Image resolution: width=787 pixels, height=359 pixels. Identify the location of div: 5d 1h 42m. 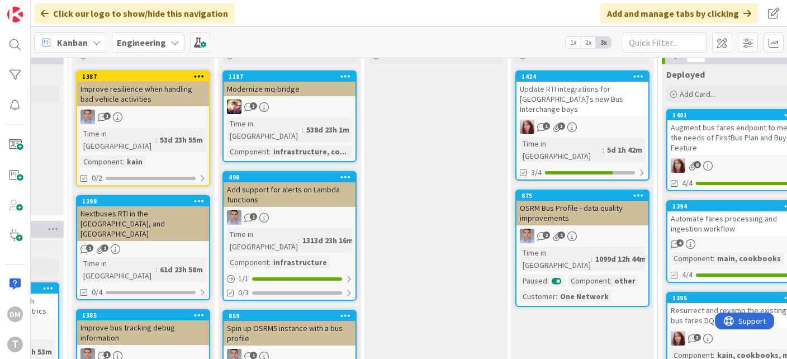
(624, 150).